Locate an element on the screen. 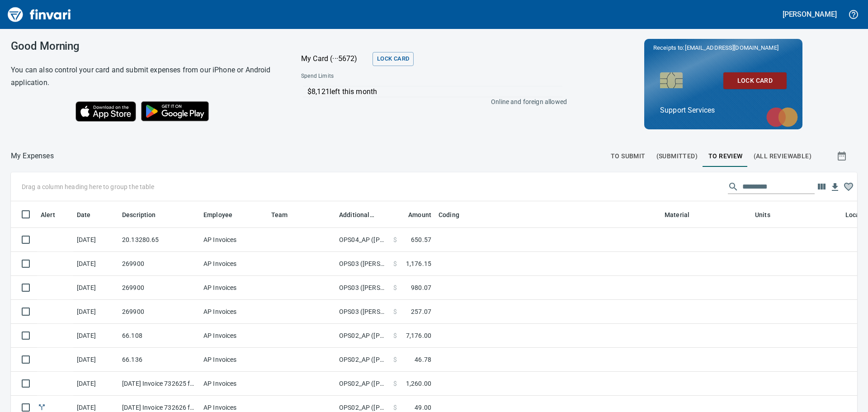 This screenshot has width=868, height=412. nav: breadcrumb is located at coordinates (32, 156).